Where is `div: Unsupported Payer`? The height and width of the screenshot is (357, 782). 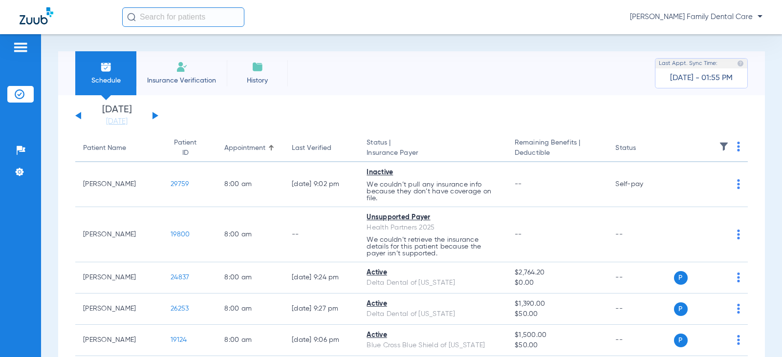 div: Unsupported Payer is located at coordinates (433, 218).